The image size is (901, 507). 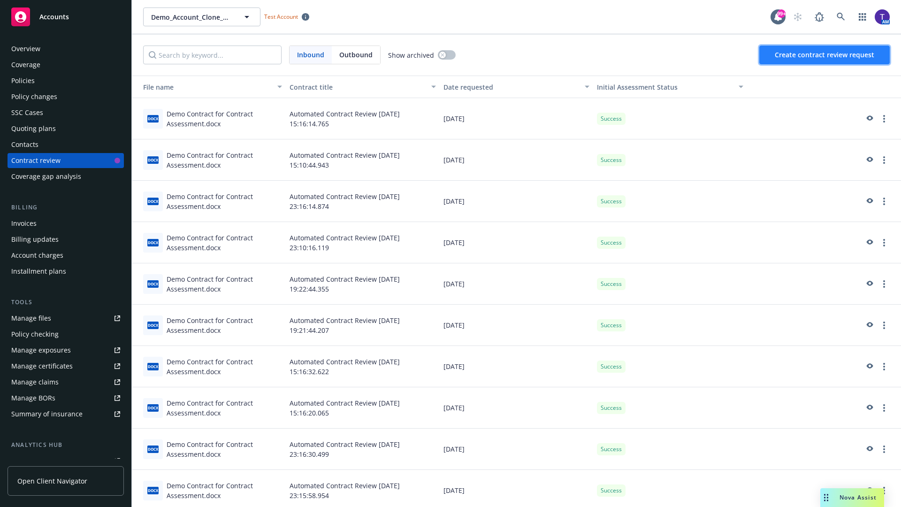 What do you see at coordinates (357, 87) in the screenshot?
I see `div: Contract title` at bounding box center [357, 87].